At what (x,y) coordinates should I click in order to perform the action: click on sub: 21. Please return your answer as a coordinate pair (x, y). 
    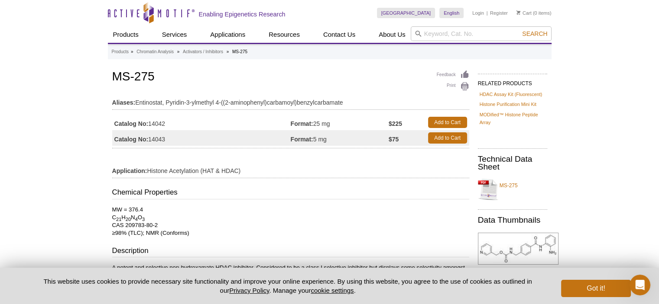
    Looking at the image, I should click on (119, 220).